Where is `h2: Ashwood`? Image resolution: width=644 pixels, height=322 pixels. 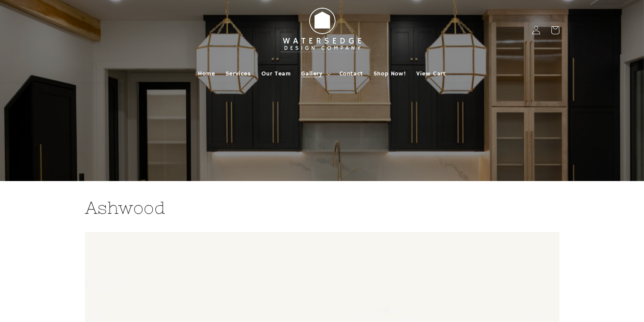
h2: Ashwood is located at coordinates (322, 208).